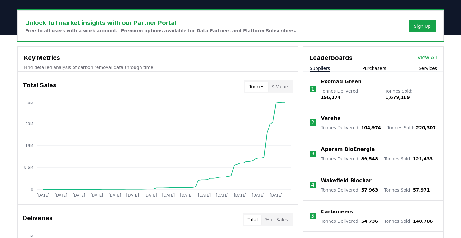 This screenshot has height=238, width=461. Describe the element at coordinates (313, 89) in the screenshot. I see `p: 1` at that location.